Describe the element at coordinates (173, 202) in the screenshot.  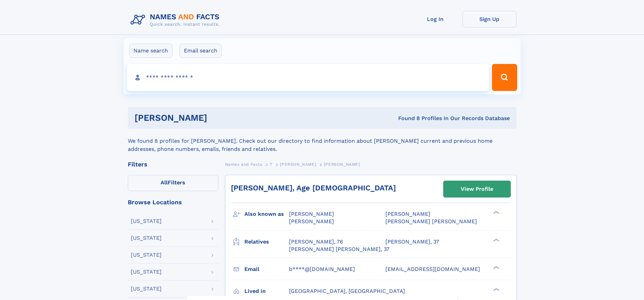
I see `div: Browse Locations` at that location.